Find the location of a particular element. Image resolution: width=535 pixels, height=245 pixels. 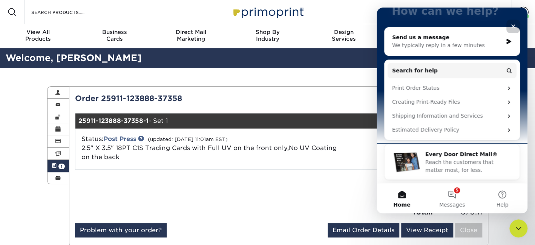

a: View Receipt is located at coordinates (427, 230).